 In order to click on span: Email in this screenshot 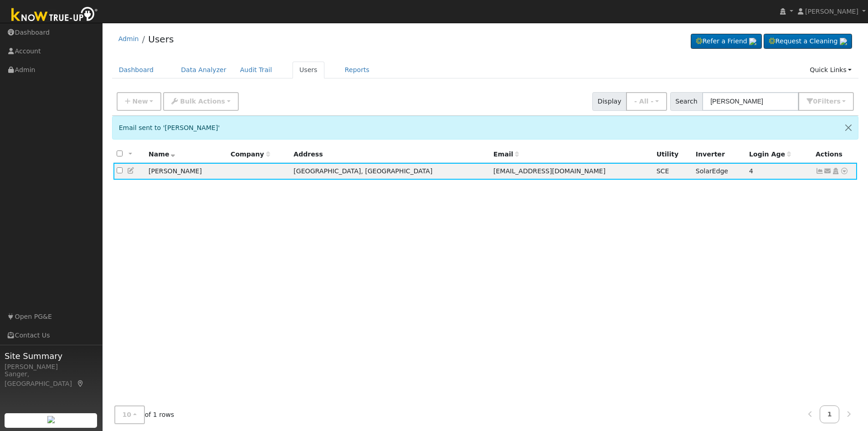, I will do `click(506, 154)`.